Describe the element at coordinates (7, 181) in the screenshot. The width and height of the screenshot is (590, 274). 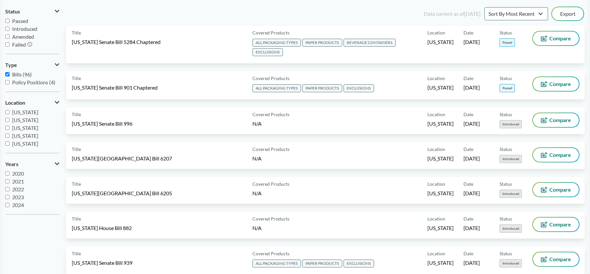
I see `input: 2021` at that location.